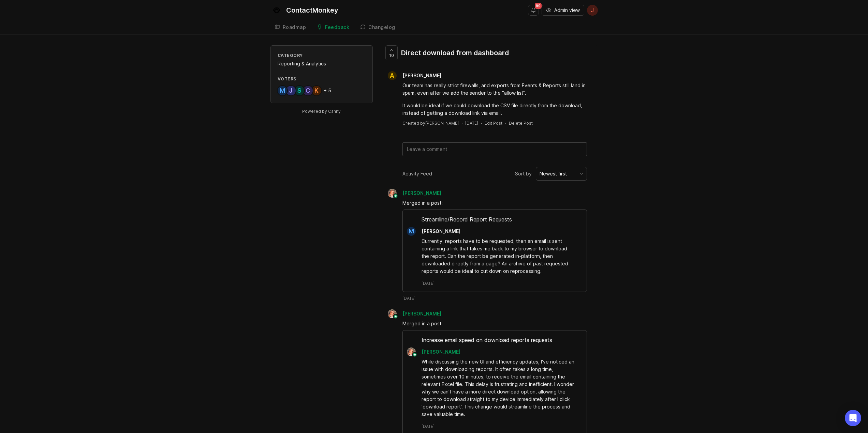 The height and width of the screenshot is (433, 868). Describe the element at coordinates (392, 53) in the screenshot. I see `button: 10` at that location.